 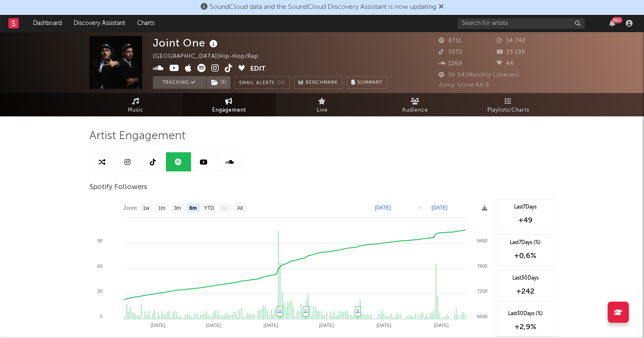 I want to click on a: Music, so click(x=136, y=105).